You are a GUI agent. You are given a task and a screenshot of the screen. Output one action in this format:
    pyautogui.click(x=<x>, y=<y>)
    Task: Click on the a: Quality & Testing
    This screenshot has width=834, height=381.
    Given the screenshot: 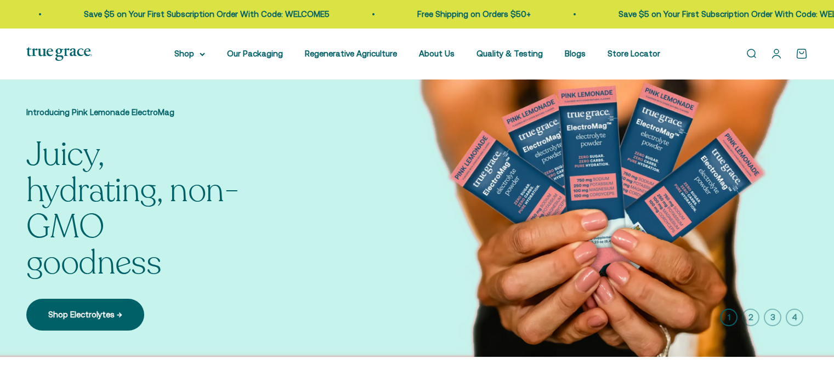 What is the action you would take?
    pyautogui.click(x=509, y=53)
    